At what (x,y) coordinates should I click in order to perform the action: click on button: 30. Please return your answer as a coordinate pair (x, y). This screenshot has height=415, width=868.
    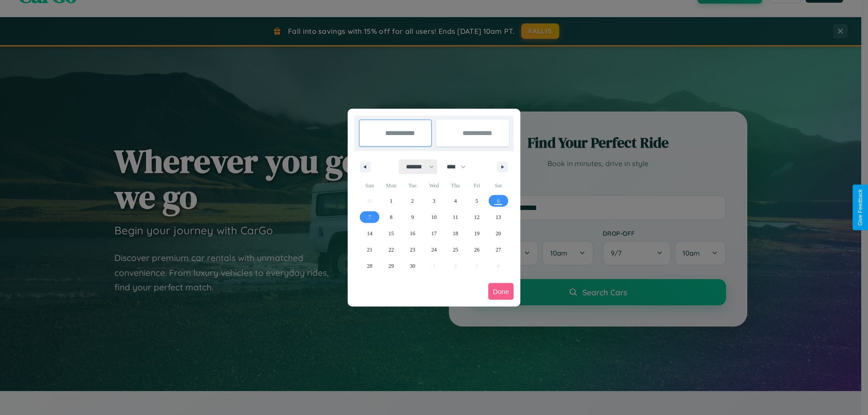
    Looking at the image, I should click on (413, 266).